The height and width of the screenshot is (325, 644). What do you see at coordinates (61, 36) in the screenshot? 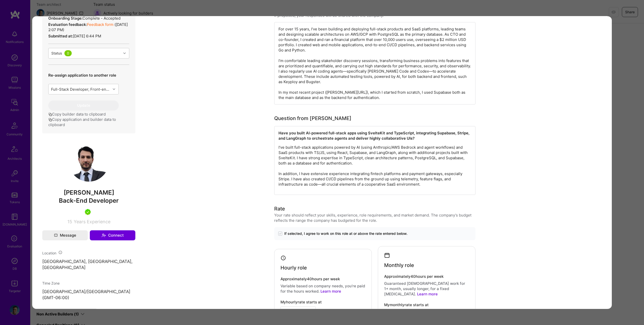
I see `strong: Submitted at:` at bounding box center [61, 36].